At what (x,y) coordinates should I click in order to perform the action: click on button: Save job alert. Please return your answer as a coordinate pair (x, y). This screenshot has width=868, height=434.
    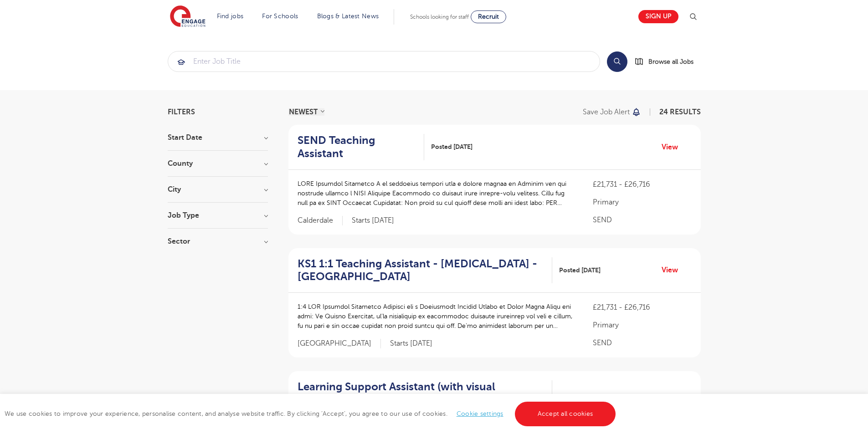
    Looking at the image, I should click on (612, 111).